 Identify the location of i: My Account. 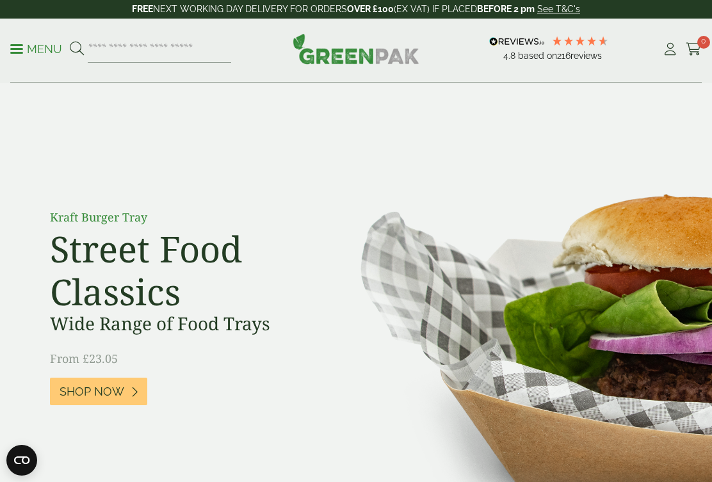
(669, 49).